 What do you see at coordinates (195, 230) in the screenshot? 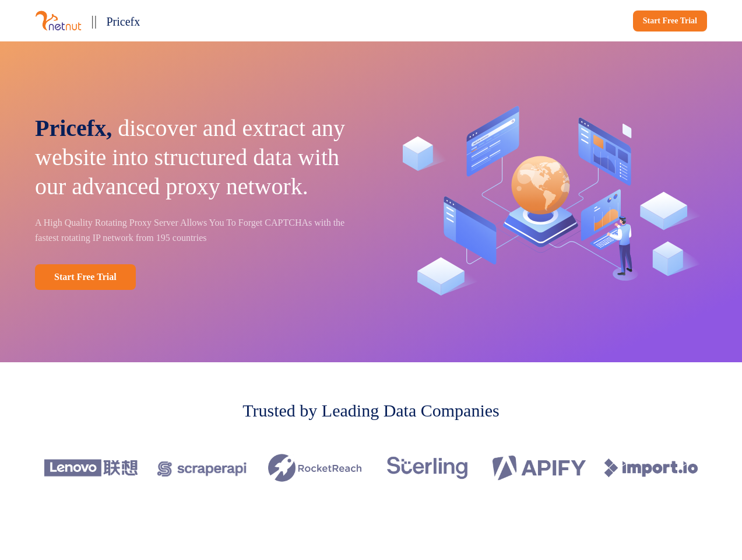
I see `p: A High Quality Rotating Proxy Server Allows You To Forget CAPTCHAs with the fastest rotating IP n...` at bounding box center [195, 230].